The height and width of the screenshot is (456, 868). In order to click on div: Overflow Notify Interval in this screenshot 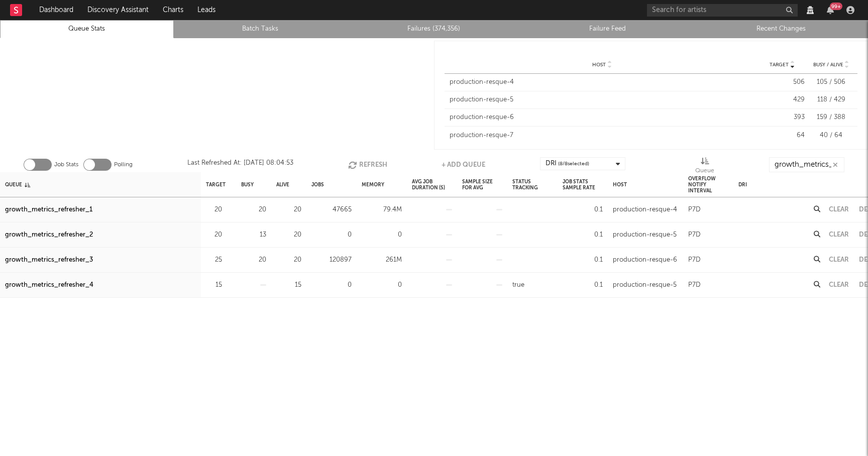, I will do `click(709, 185)`.